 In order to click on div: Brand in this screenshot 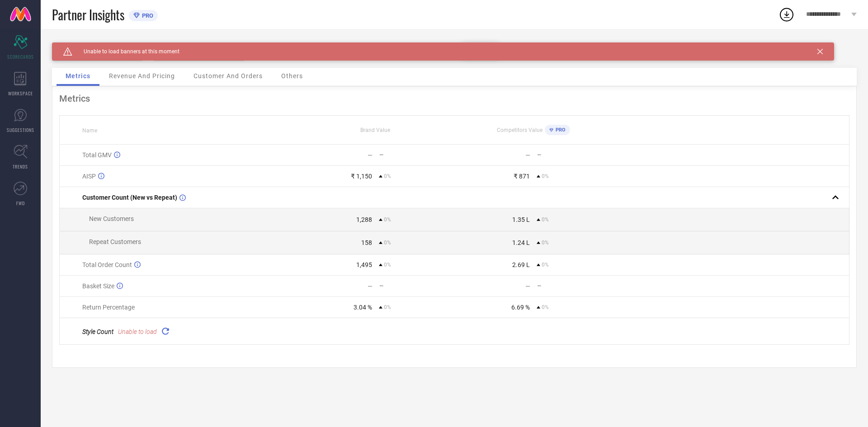, I will do `click(97, 46)`.